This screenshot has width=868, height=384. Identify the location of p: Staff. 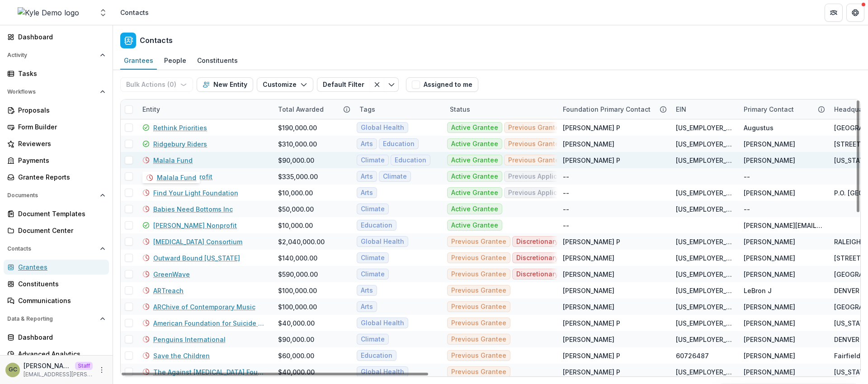
(84, 366).